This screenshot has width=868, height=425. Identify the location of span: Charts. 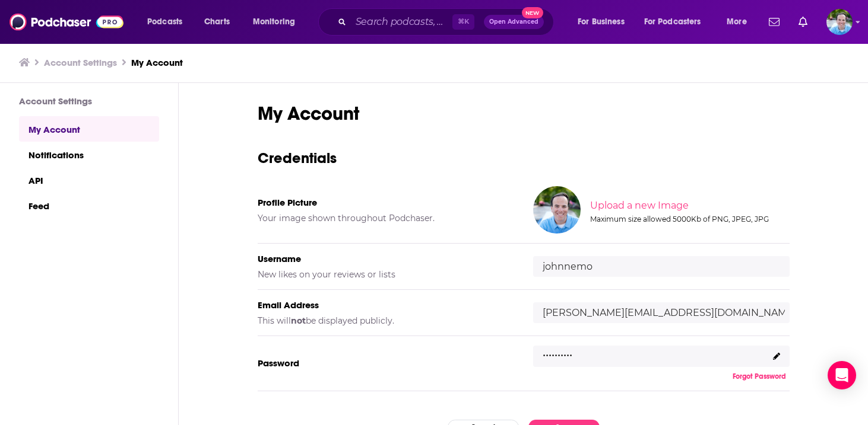
(217, 22).